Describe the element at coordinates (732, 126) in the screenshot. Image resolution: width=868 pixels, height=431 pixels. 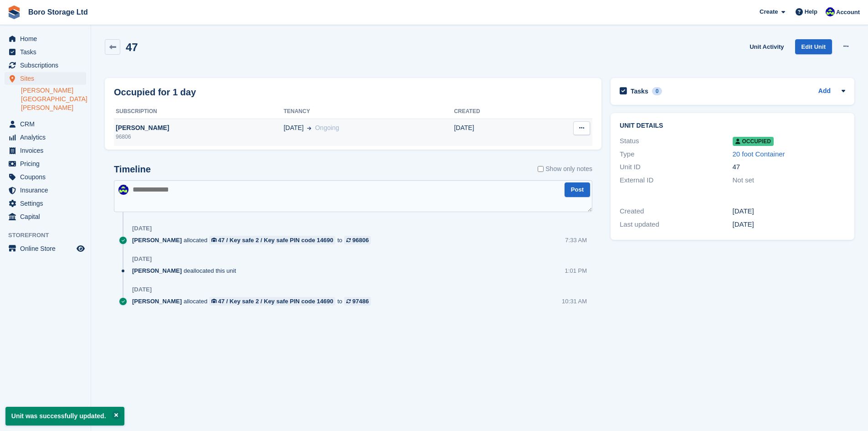
I see `h2: Unit details` at that location.